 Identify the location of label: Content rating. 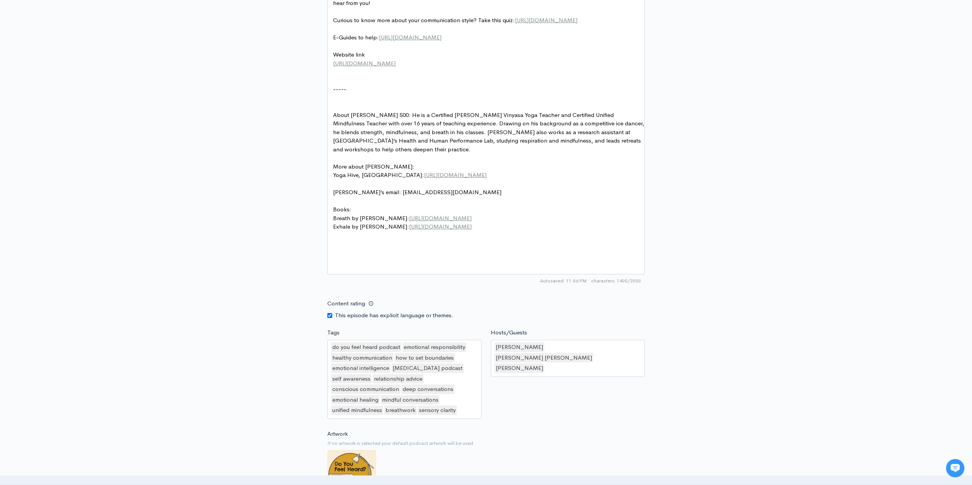
(346, 303).